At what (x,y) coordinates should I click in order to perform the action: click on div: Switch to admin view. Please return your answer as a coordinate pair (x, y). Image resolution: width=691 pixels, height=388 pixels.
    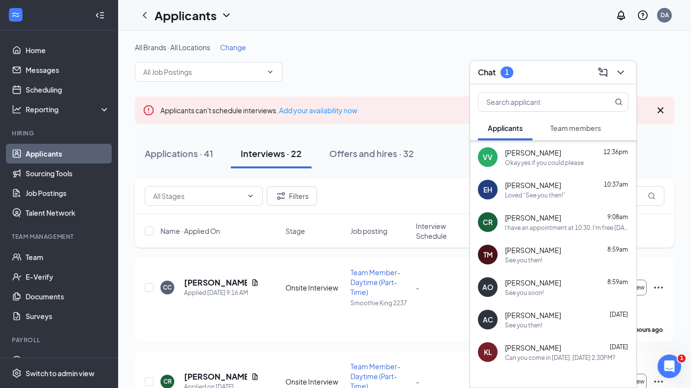
    Looking at the image, I should click on (60, 373).